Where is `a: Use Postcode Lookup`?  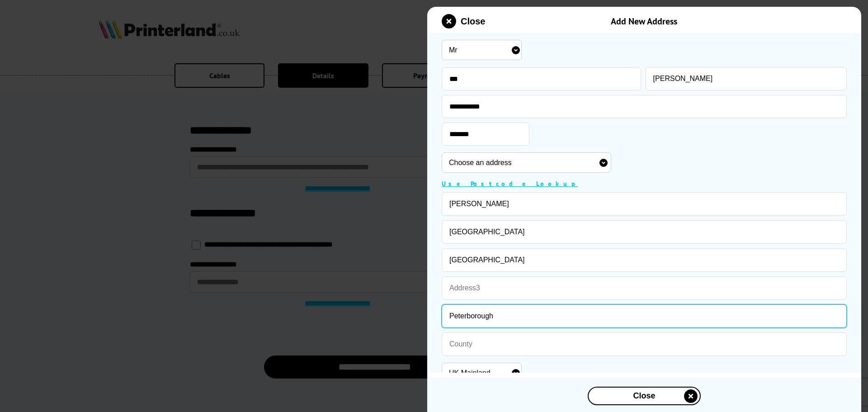
a: Use Postcode Lookup is located at coordinates (510, 184).